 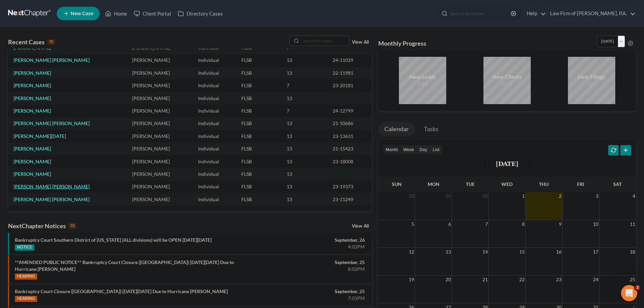 What do you see at coordinates (486, 224) in the screenshot?
I see `span: 7` at bounding box center [486, 224].